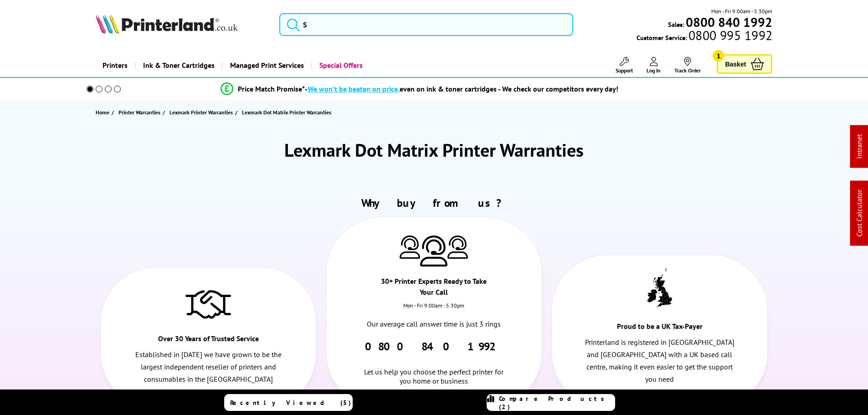 The image size is (868, 415). What do you see at coordinates (434, 150) in the screenshot?
I see `h1: Lexmark Dot Matrix Printer Warranties` at bounding box center [434, 150].